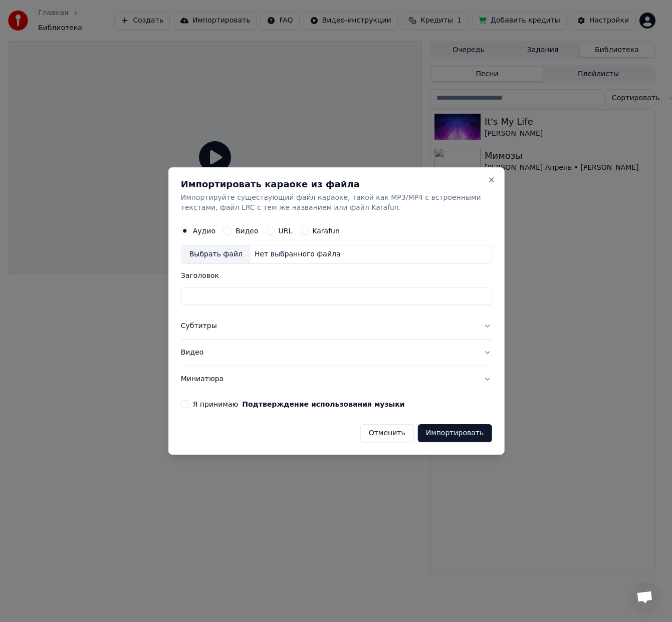  I want to click on h2: Импортировать караоке из файла, so click(336, 185).